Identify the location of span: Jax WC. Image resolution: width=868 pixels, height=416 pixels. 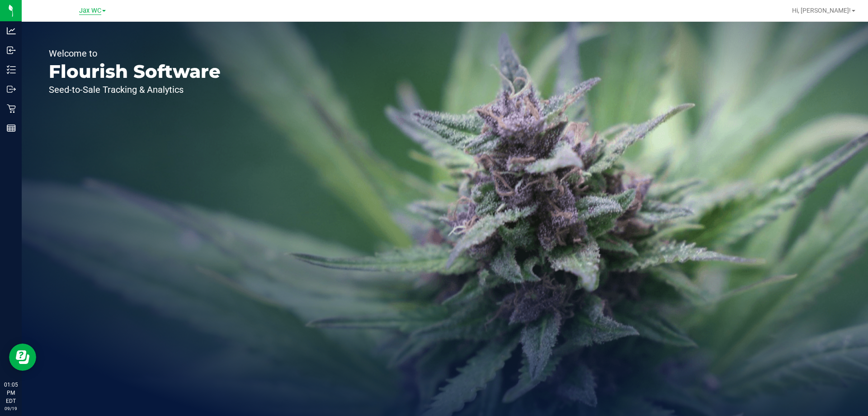
(90, 11).